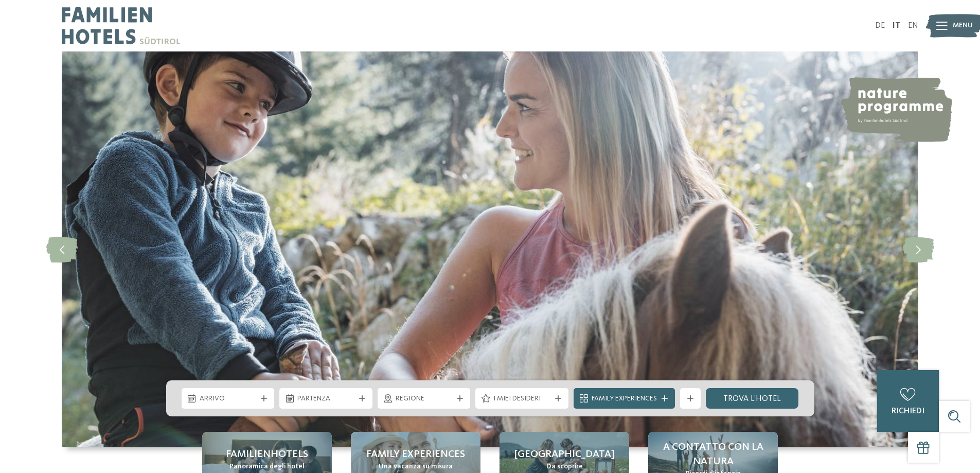  I want to click on span: Panoramica degli hotel, so click(267, 467).